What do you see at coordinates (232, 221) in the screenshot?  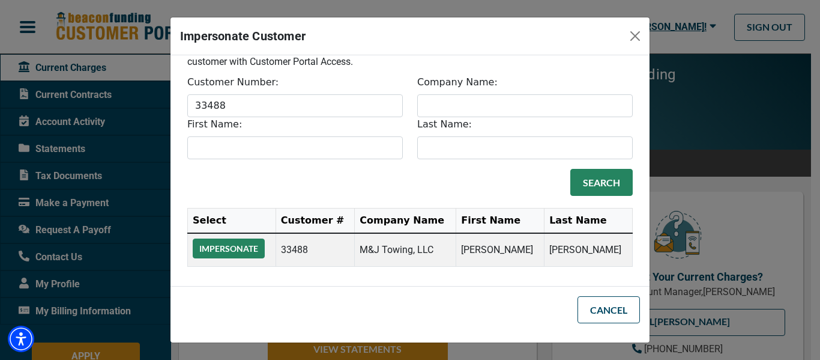 I see `th: Select` at bounding box center [232, 221].